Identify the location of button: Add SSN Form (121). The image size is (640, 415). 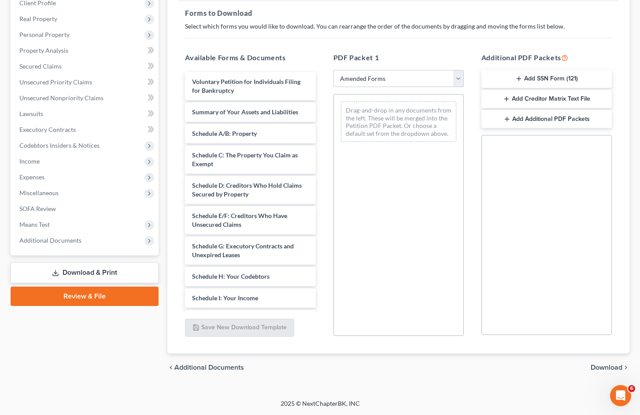
(546, 79).